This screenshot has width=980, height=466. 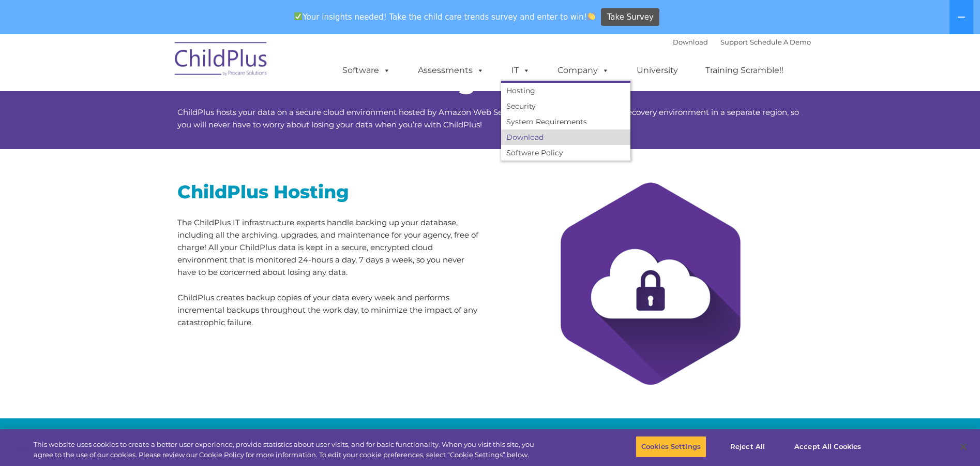 What do you see at coordinates (330, 247) in the screenshot?
I see `p: The ChildPlus IT infrastructure experts handle backing up your database, including all the archiv...` at bounding box center [330, 247].